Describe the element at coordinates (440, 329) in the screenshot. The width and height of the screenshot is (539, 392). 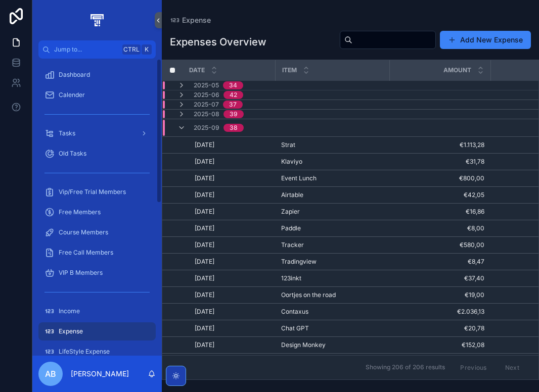
I see `a: €20,78` at that location.